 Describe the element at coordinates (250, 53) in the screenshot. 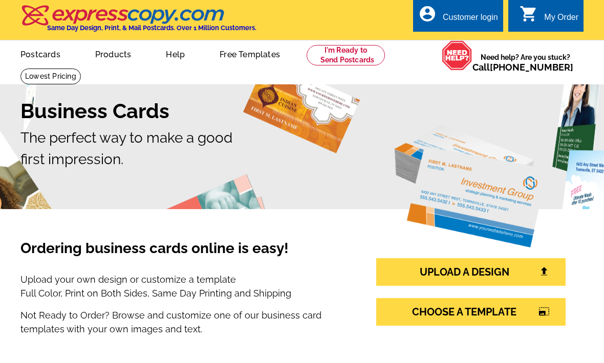

I see `a: Free Templates` at that location.